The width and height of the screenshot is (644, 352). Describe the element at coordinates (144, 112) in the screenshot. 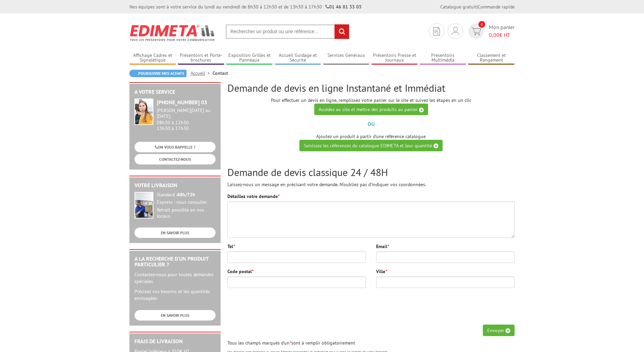

I see `img: widget-service.jpg` at that location.